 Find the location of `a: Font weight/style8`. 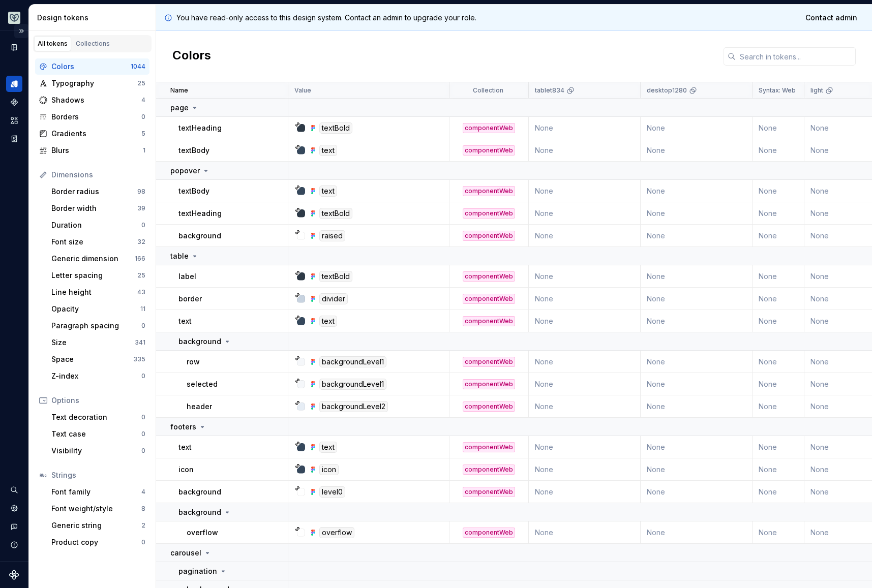

a: Font weight/style8 is located at coordinates (98, 509).